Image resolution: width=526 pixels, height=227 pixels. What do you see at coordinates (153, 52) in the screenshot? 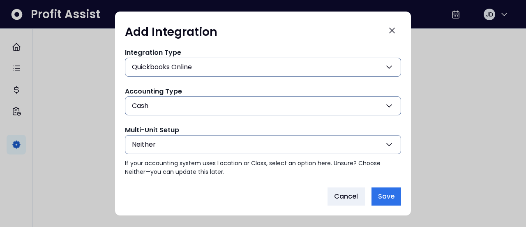
I see `span: Integration Type` at bounding box center [153, 52].